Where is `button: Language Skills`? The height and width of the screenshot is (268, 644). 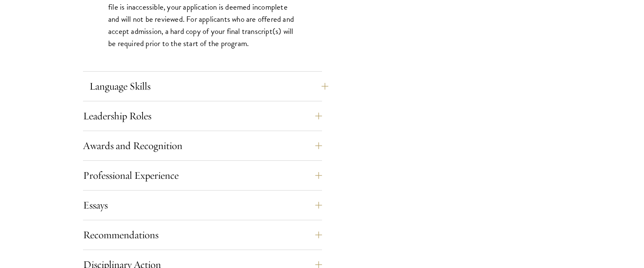
button: Language Skills is located at coordinates (209, 86).